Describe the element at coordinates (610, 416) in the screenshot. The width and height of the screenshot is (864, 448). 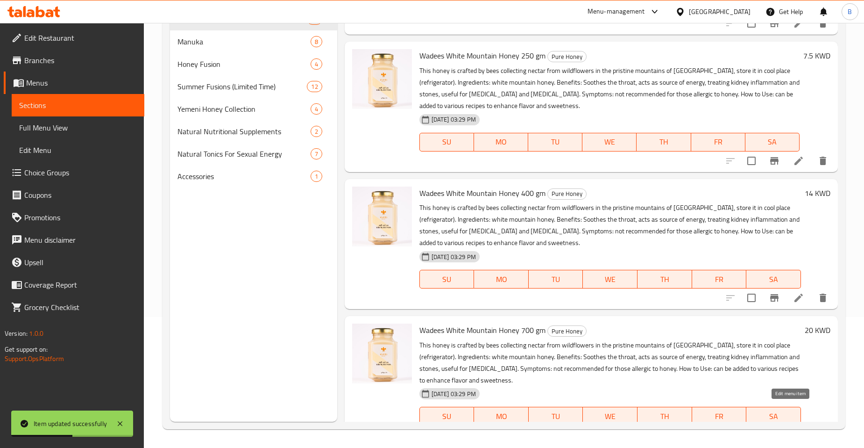
I see `span: WE` at that location.